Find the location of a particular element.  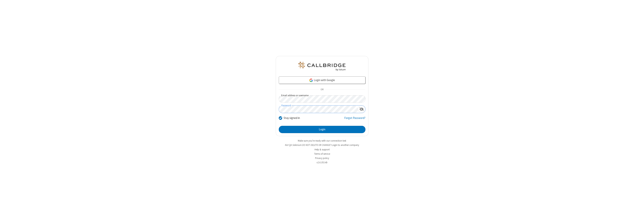

span: OR is located at coordinates (322, 90).